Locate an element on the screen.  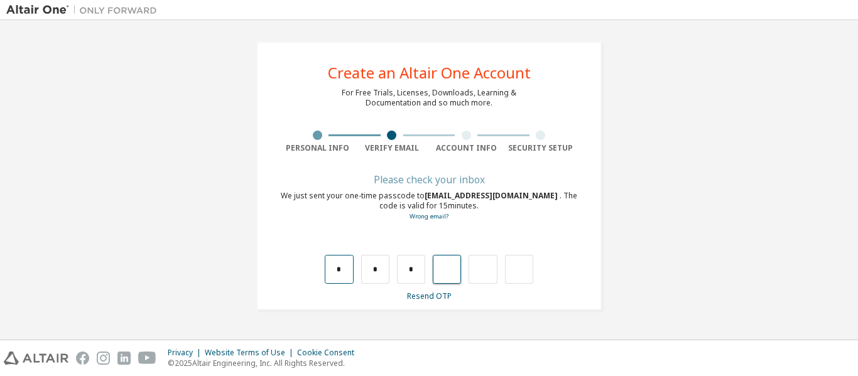
div: Account Info is located at coordinates (466, 148).